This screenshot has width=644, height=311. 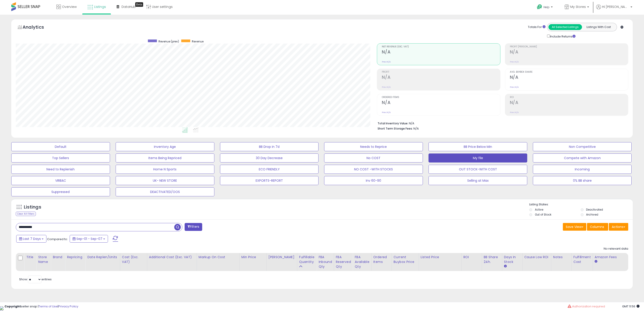 I want to click on th: CSV column name: cust_attr_3_Notes, so click(x=561, y=262).